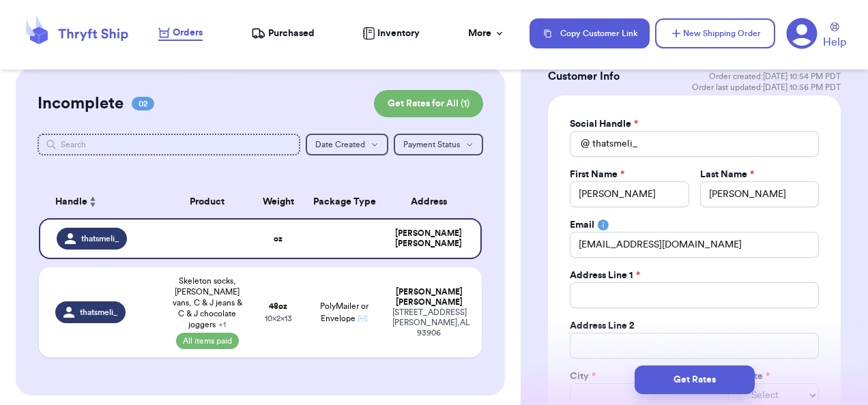 This screenshot has height=405, width=868. What do you see at coordinates (181, 33) in the screenshot?
I see `a: Orders` at bounding box center [181, 33].